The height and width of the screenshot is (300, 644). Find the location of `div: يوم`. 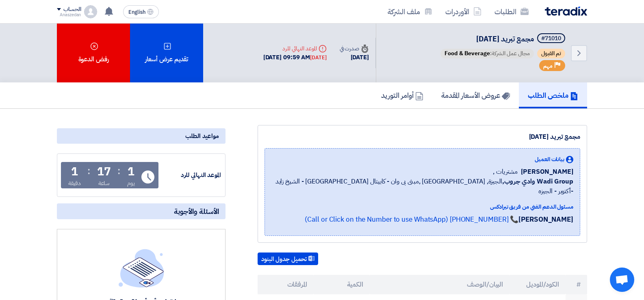

div: يوم is located at coordinates (131, 183).